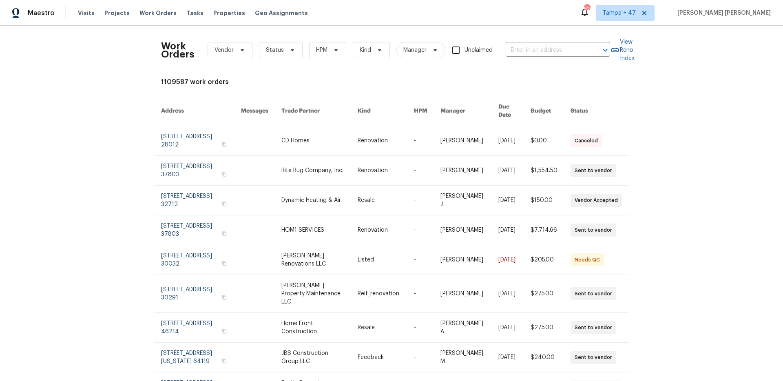 This screenshot has height=381, width=783. What do you see at coordinates (158, 13) in the screenshot?
I see `span: Work Orders` at bounding box center [158, 13].